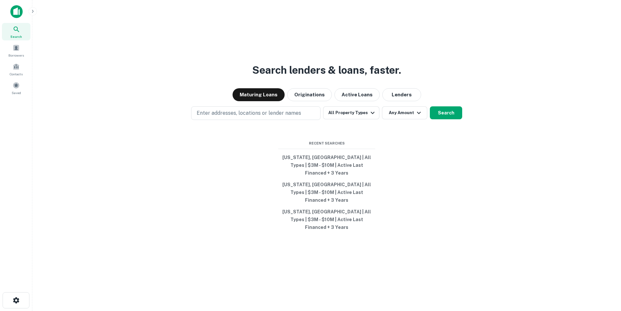 This screenshot has height=311, width=621. I want to click on span: Search, so click(16, 37).